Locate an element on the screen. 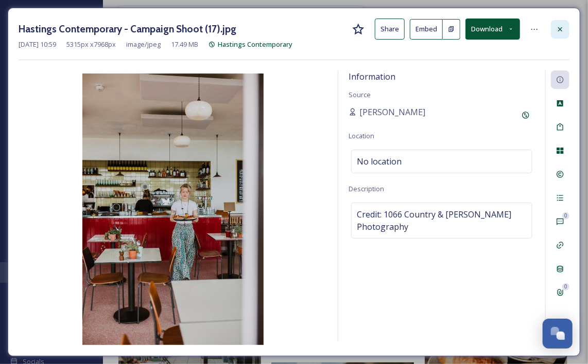  button: Open Chat is located at coordinates (557, 334).